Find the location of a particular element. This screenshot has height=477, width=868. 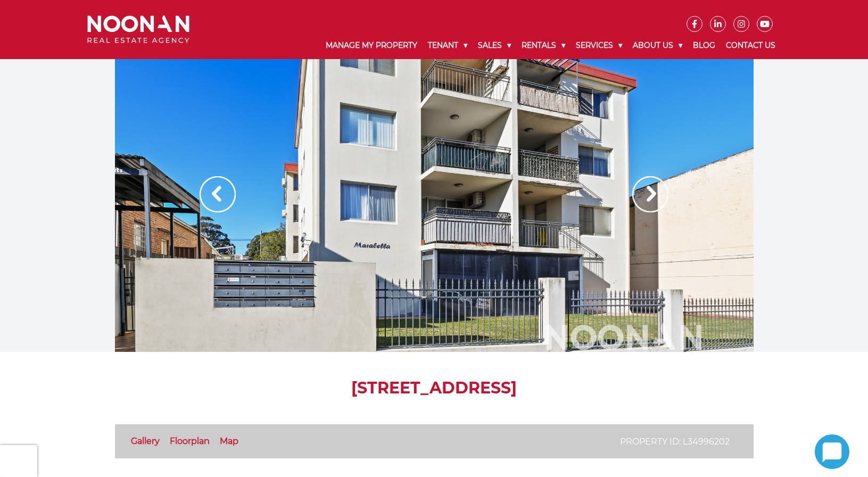

a: Map is located at coordinates (229, 441).